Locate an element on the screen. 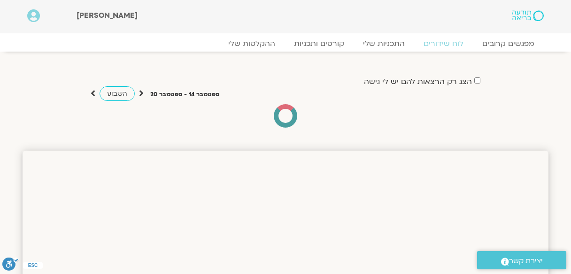 Image resolution: width=571 pixels, height=274 pixels. span: השבוע is located at coordinates (117, 93).